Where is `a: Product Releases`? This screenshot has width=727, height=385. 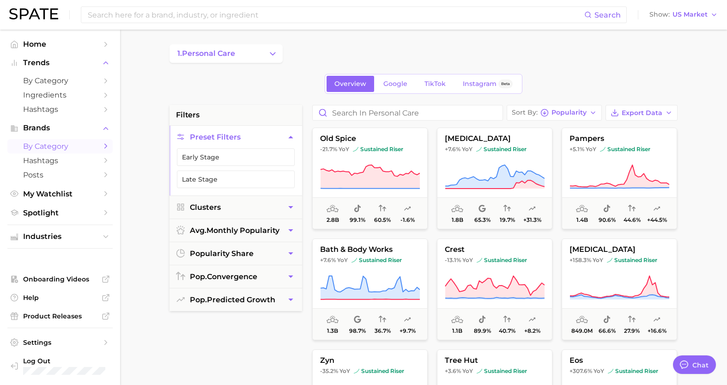 a: Product Releases is located at coordinates (60, 316).